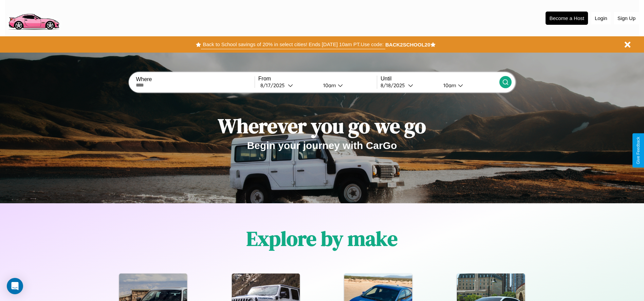  What do you see at coordinates (274, 85) in the screenshot?
I see `div: 8 / 17 / 2025` at bounding box center [274, 85].